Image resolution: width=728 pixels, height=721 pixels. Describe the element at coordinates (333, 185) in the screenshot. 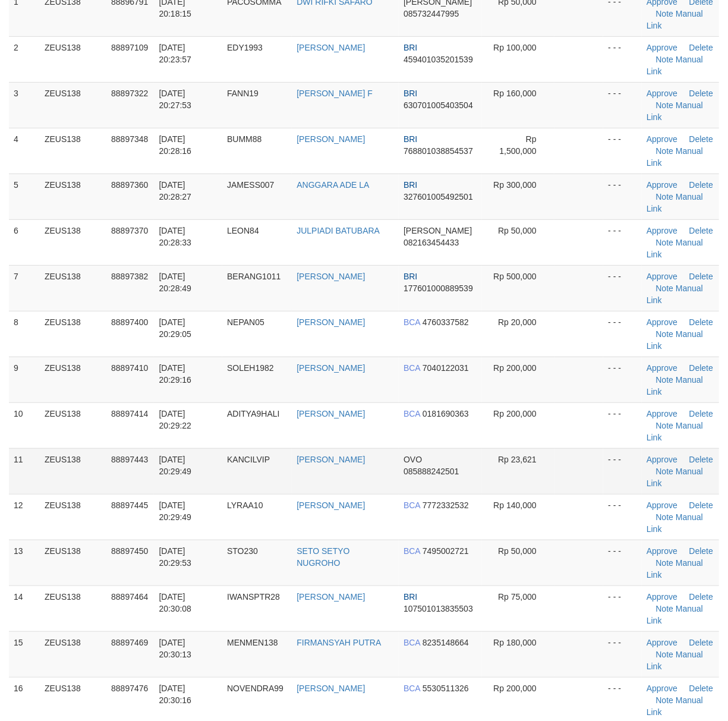

I see `a: ANGGARA ADE LA` at that location.